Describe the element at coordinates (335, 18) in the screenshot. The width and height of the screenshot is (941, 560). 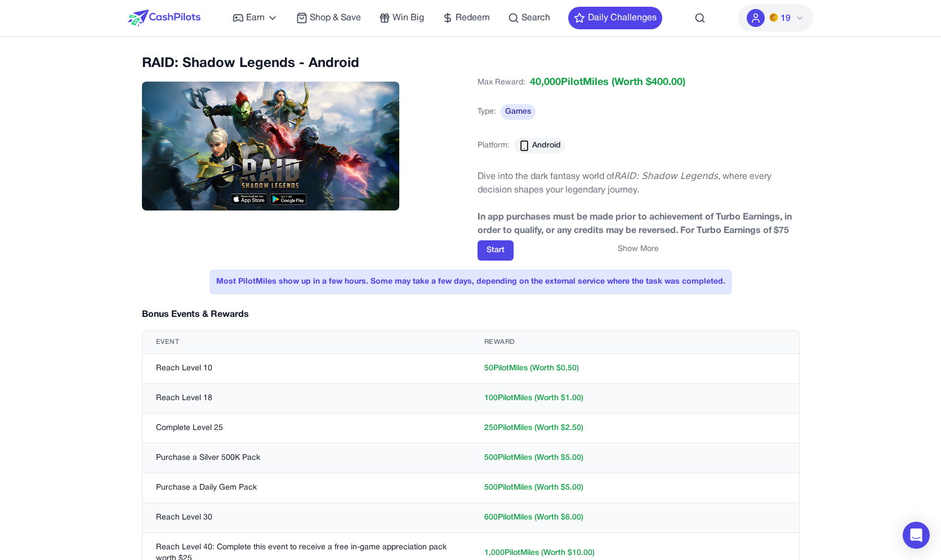
I see `span: Shop & Save` at that location.